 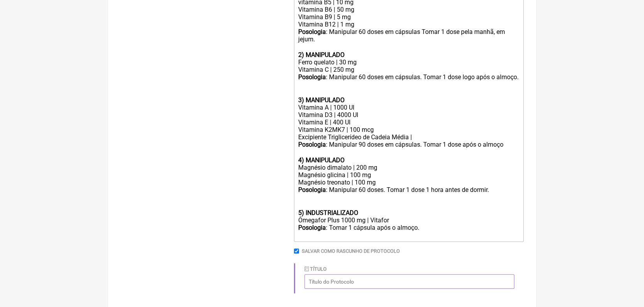 What do you see at coordinates (409, 122) in the screenshot?
I see `div: Vitamina E | 400 UI` at bounding box center [409, 122].